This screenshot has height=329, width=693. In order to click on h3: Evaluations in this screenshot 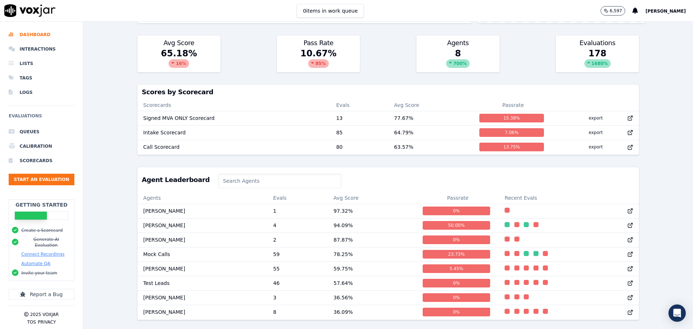, I will do `click(598, 43)`.